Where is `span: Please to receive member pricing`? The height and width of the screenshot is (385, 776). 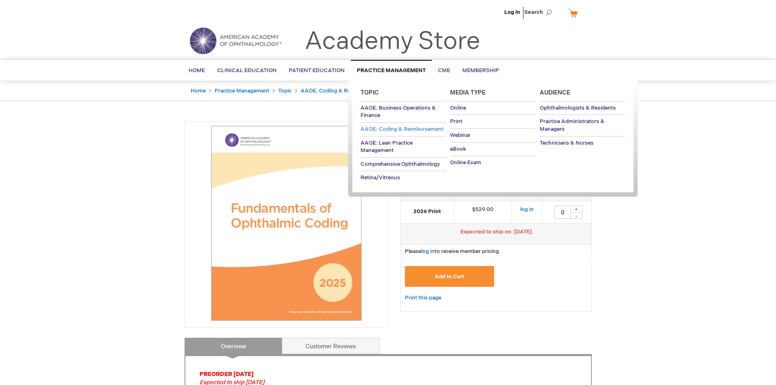
span: Please to receive member pricing is located at coordinates (451, 251).